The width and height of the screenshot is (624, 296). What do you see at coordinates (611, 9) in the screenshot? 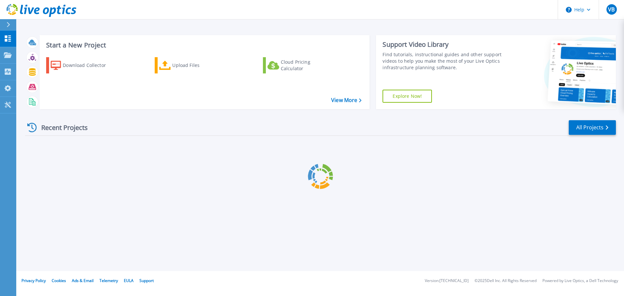
I see `span: VB` at bounding box center [611, 9].